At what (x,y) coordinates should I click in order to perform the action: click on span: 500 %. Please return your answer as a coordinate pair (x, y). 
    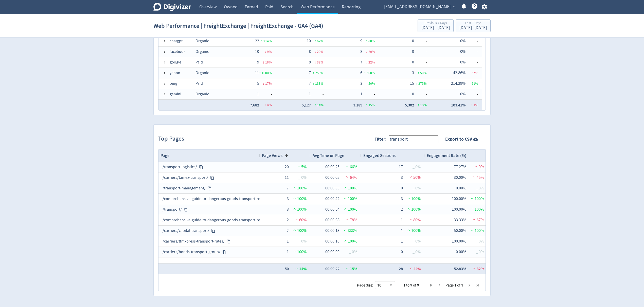
    Looking at the image, I should click on (370, 73).